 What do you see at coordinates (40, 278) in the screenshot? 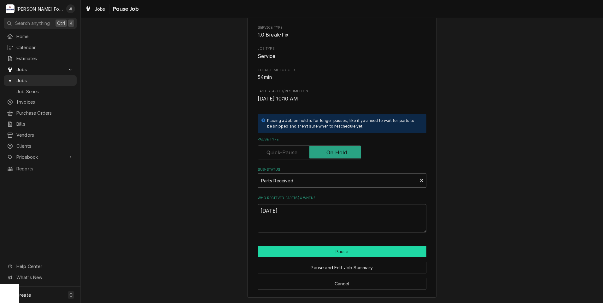
I see `a: Go to What's New` at bounding box center [40, 278].